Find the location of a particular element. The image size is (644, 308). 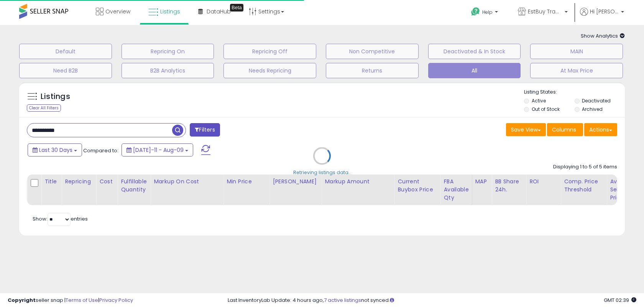

strong: Copyright is located at coordinates (22, 300).